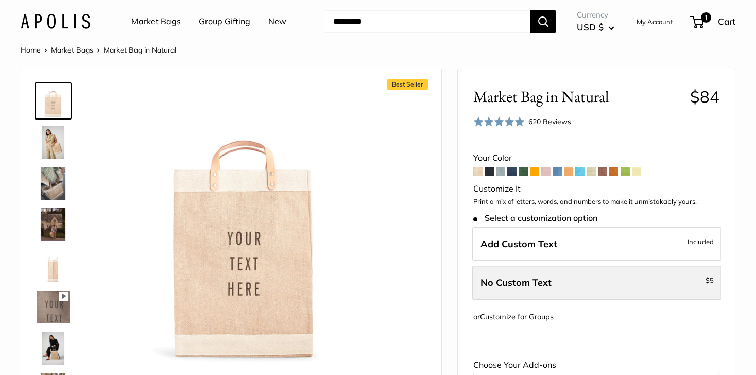 Image resolution: width=756 pixels, height=375 pixels. Describe the element at coordinates (597, 244) in the screenshot. I see `label: Add Custom Text` at that location.